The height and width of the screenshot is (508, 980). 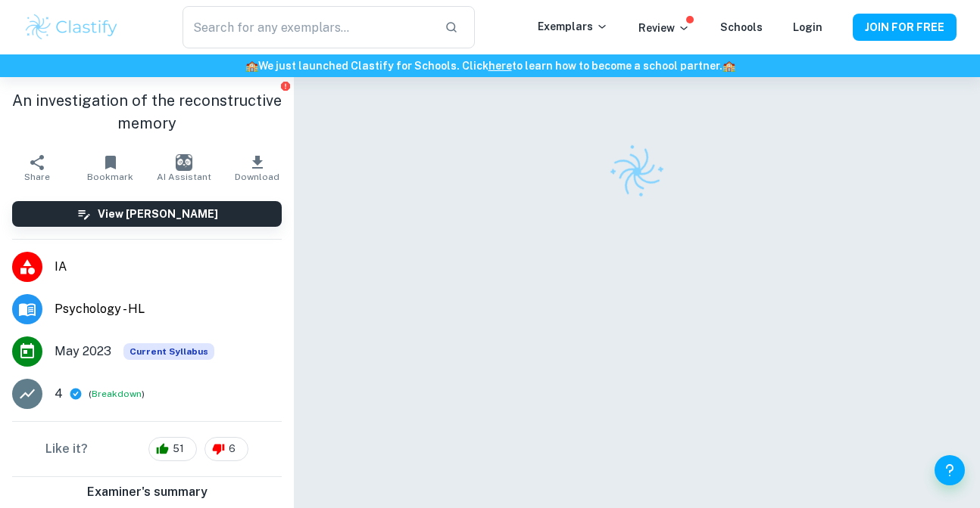 I want to click on h1: An investigation of the reconstructive memory, so click(x=147, y=112).